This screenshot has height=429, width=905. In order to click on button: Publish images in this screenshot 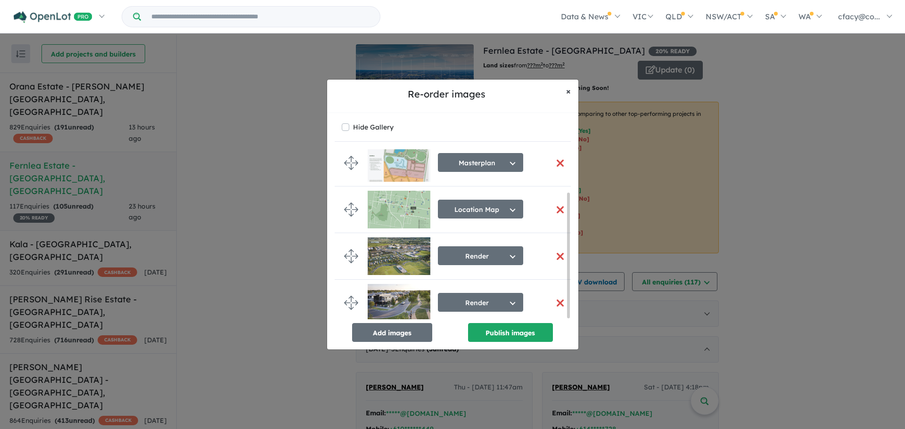, I will do `click(511, 333)`.